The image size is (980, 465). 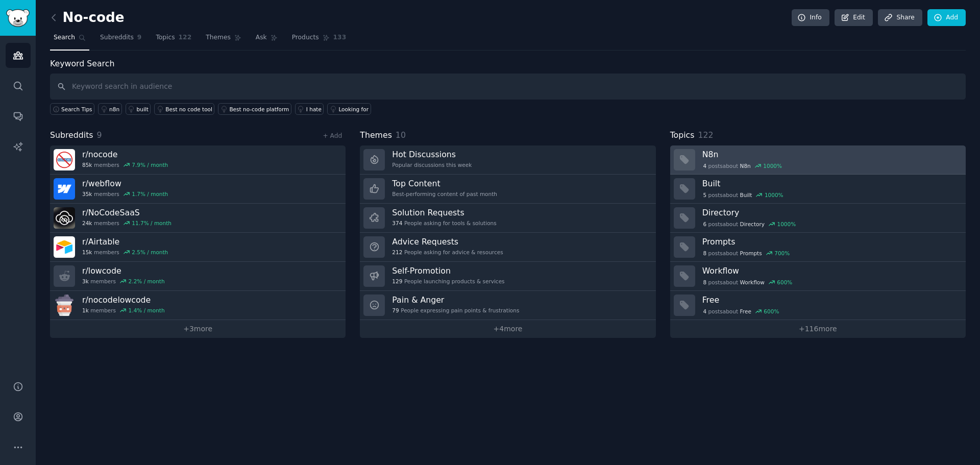 I want to click on label: Keyword Search, so click(x=82, y=63).